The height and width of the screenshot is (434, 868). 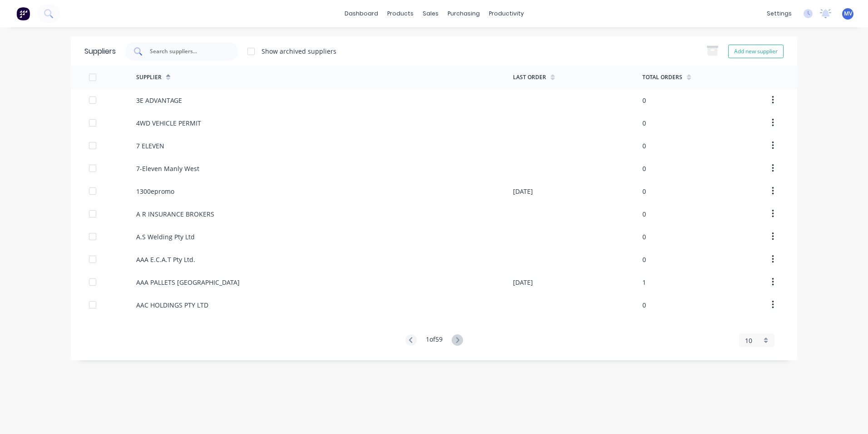 What do you see at coordinates (149, 77) in the screenshot?
I see `div: Supplier` at bounding box center [149, 77].